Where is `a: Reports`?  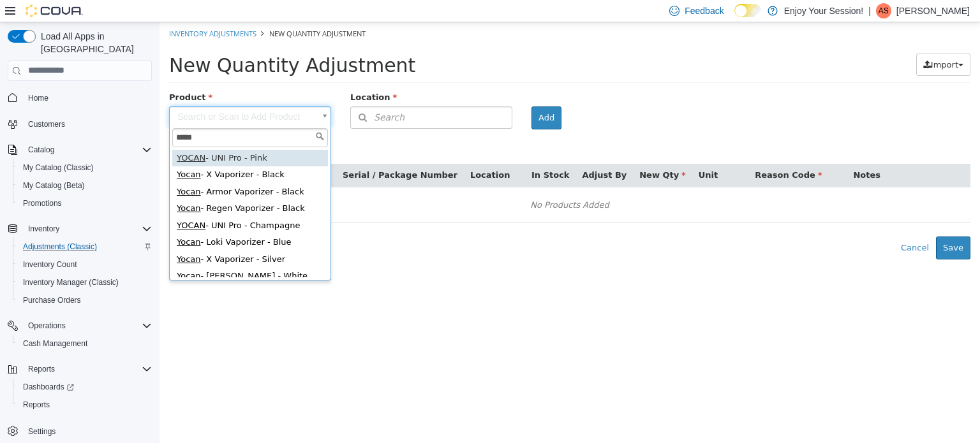
a: Reports is located at coordinates (36, 405).